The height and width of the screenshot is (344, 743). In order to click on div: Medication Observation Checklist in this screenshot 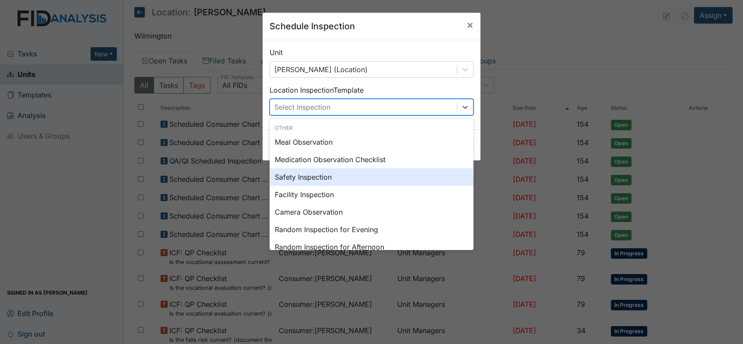, I will do `click(371, 160)`.